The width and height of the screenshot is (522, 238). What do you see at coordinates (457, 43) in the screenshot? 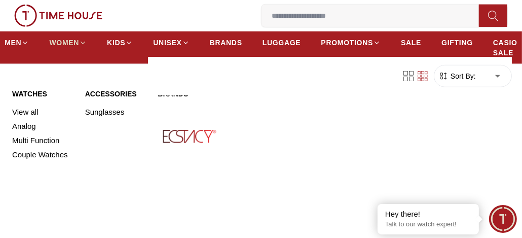
I see `span: GIFTING` at bounding box center [457, 43].